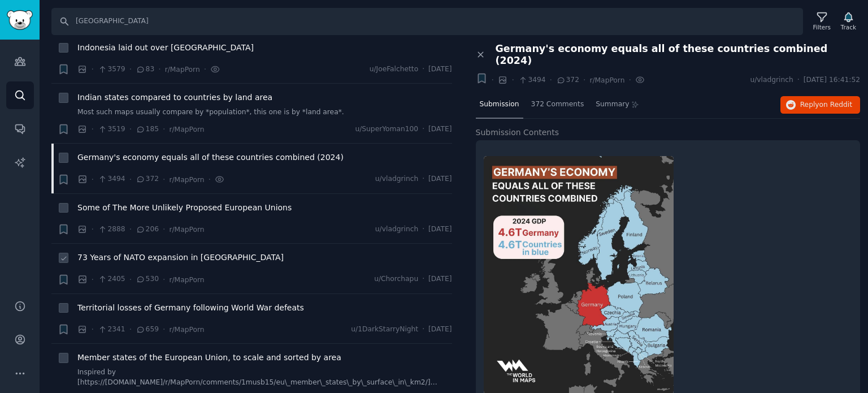  I want to click on span: 372 Comments, so click(558, 105).